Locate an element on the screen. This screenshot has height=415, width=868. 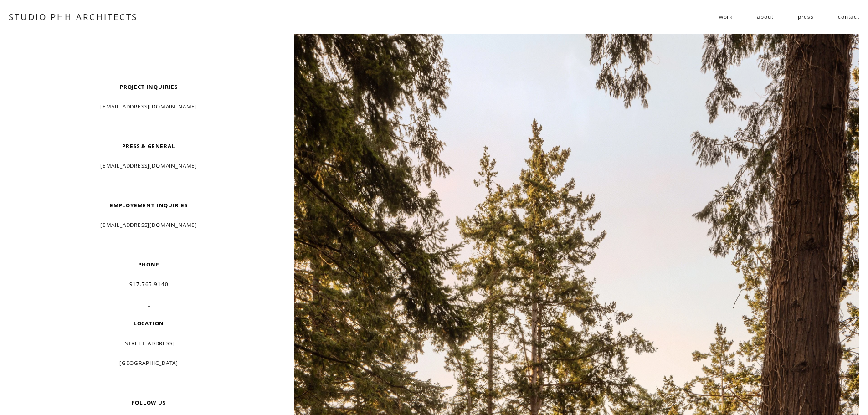
strong: LOCATION is located at coordinates (149, 323).